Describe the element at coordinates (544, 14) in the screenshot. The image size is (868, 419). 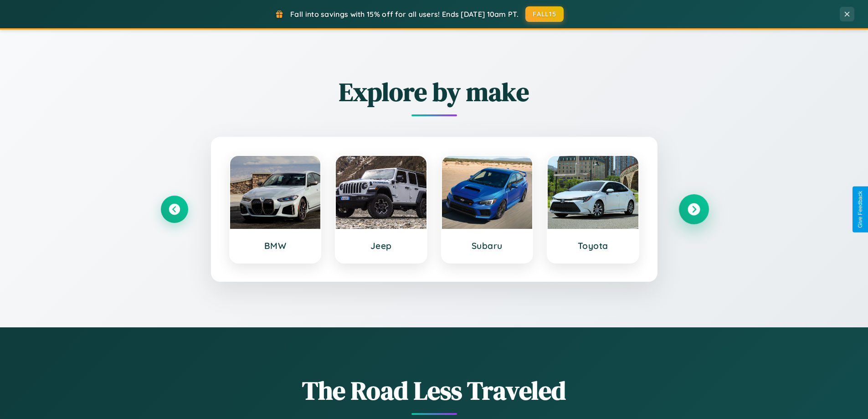
I see `button: FALL15` at that location.